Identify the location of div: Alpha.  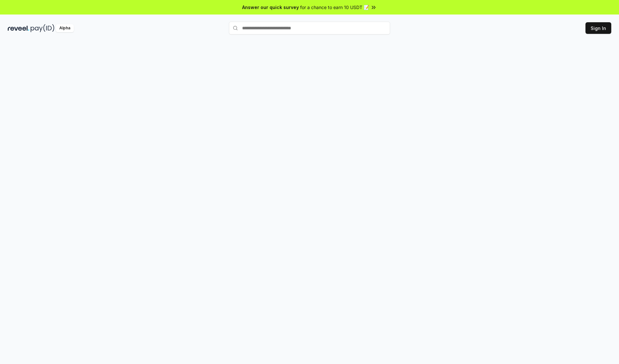
(65, 28).